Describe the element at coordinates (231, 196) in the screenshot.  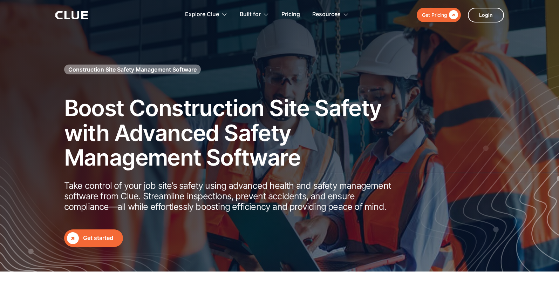
I see `p: Take control of your job site’s safety using advanced health and safety management software from ...` at that location.